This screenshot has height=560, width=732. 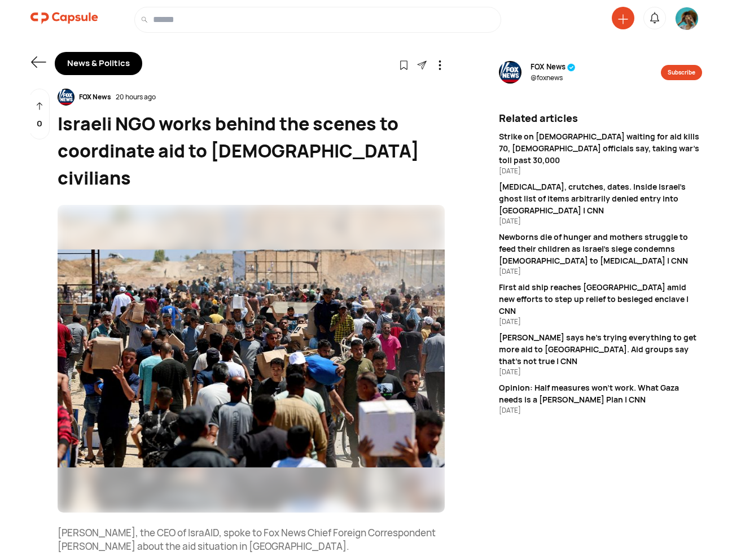 What do you see at coordinates (553, 67) in the screenshot?
I see `span: FOX News` at bounding box center [553, 67].